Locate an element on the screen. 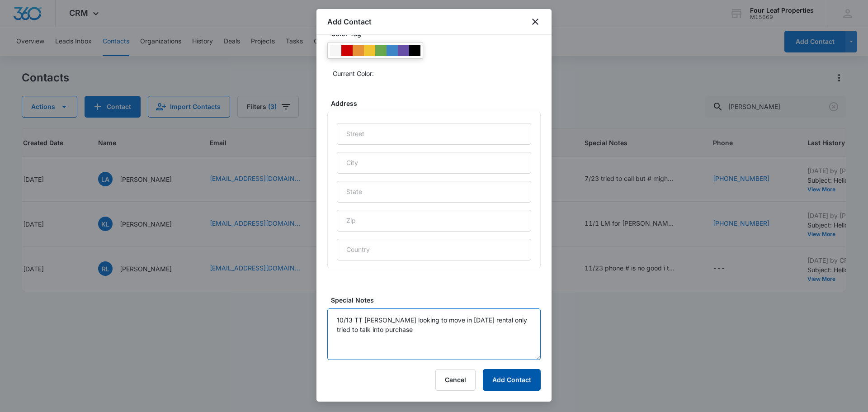 This screenshot has height=412, width=868. button: Cancel is located at coordinates (455, 380).